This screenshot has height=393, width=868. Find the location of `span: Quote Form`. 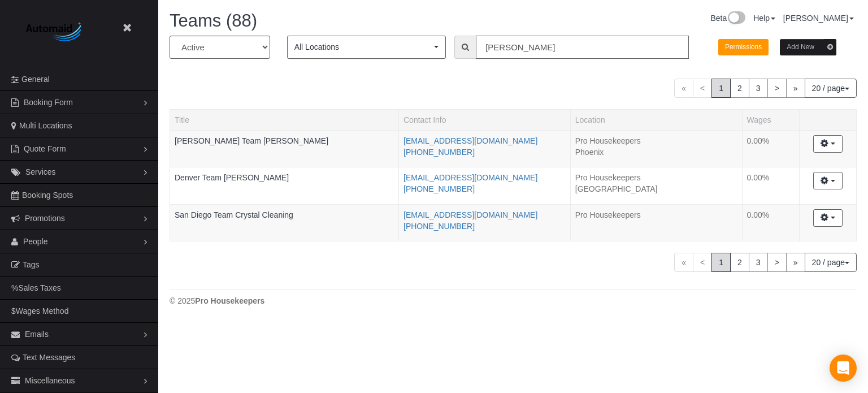

span: Quote Form is located at coordinates (44, 149).